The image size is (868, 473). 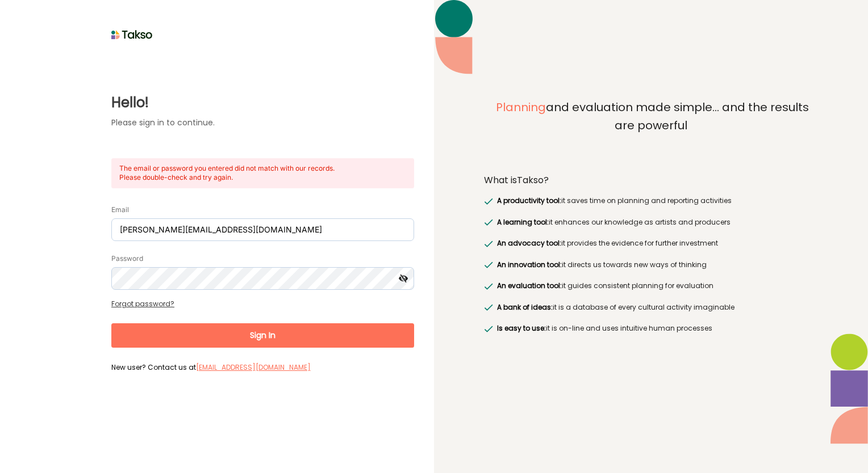 I want to click on span: A learning tool:, so click(x=523, y=222).